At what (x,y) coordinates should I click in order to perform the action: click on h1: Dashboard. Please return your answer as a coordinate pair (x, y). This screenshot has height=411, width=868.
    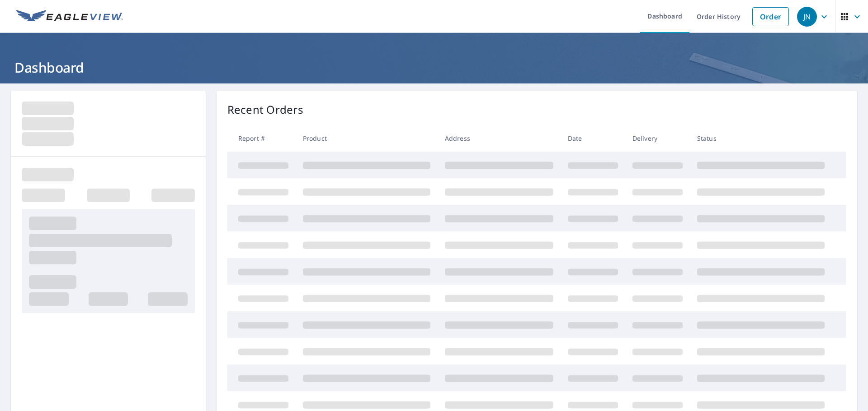
    Looking at the image, I should click on (434, 68).